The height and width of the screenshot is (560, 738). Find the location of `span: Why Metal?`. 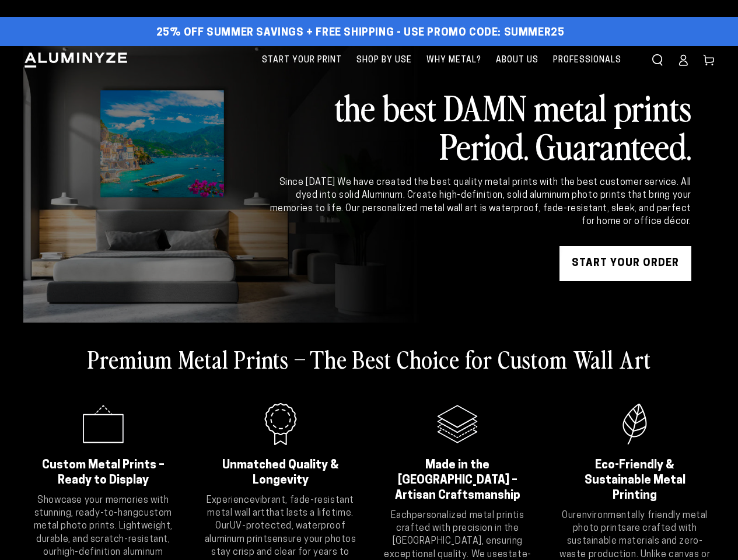

span: Why Metal? is located at coordinates (454, 60).